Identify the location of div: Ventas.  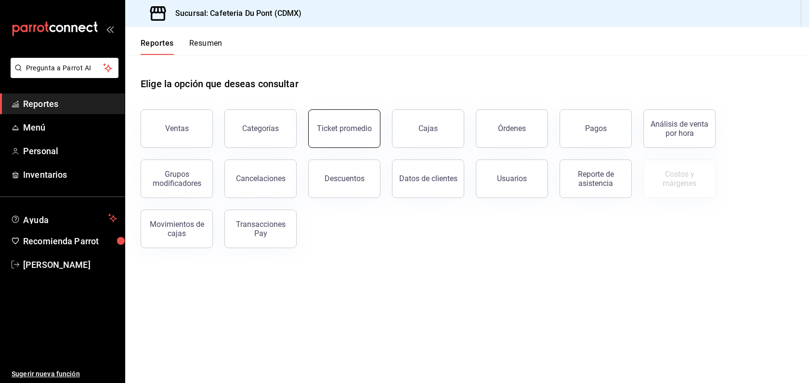
(177, 128).